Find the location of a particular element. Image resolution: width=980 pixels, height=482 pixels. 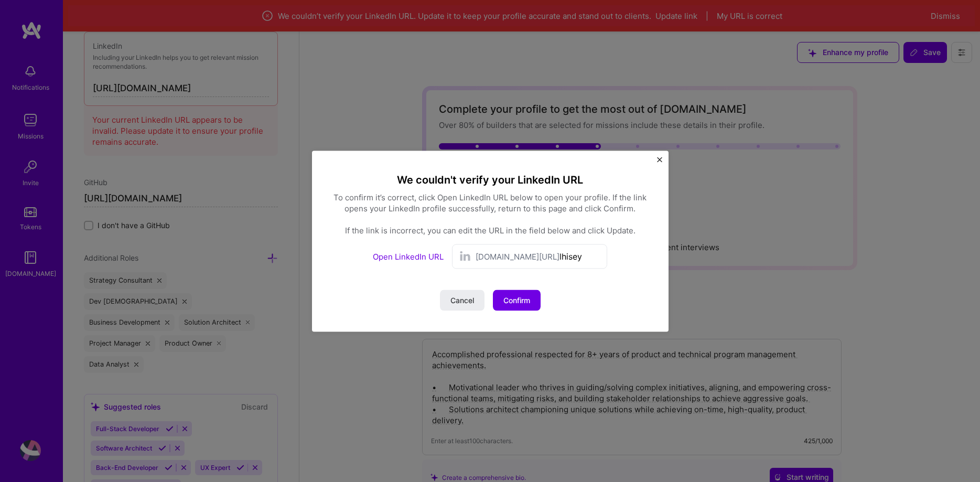

button: Cancel is located at coordinates (462, 300).